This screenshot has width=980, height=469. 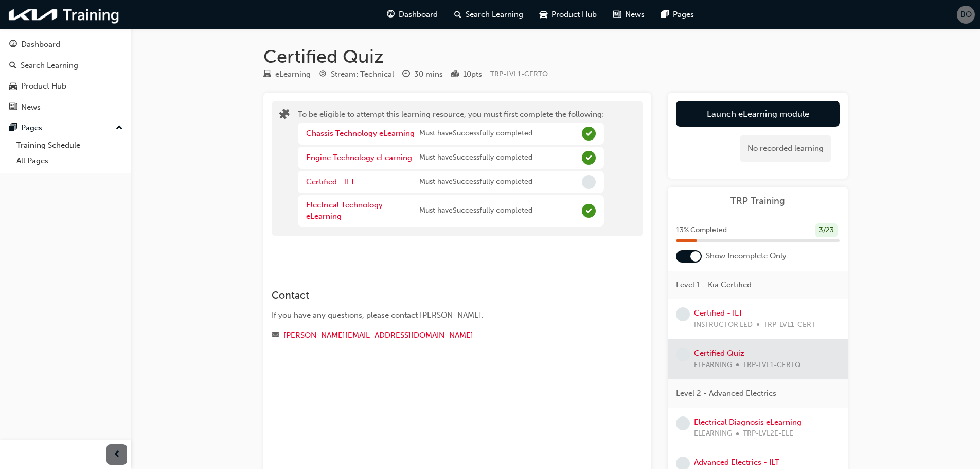 I want to click on div: Type, so click(x=287, y=74).